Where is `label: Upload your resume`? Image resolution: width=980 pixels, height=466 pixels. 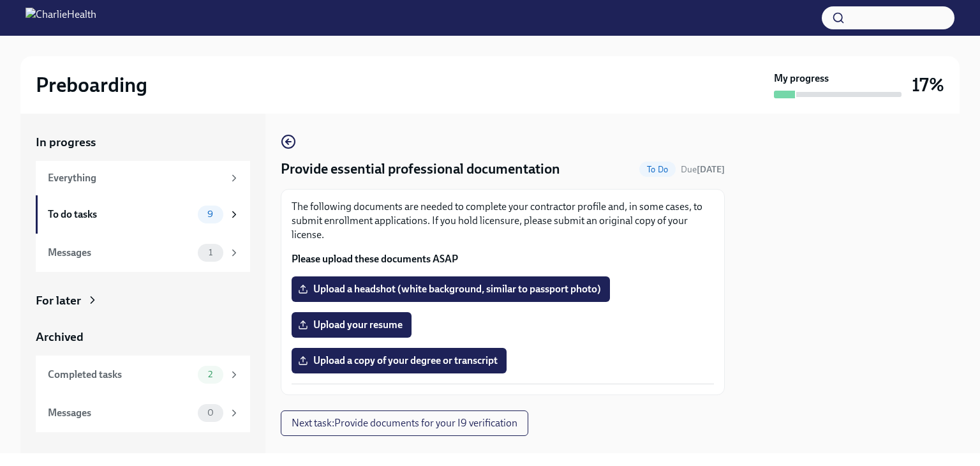 label: Upload your resume is located at coordinates (352, 325).